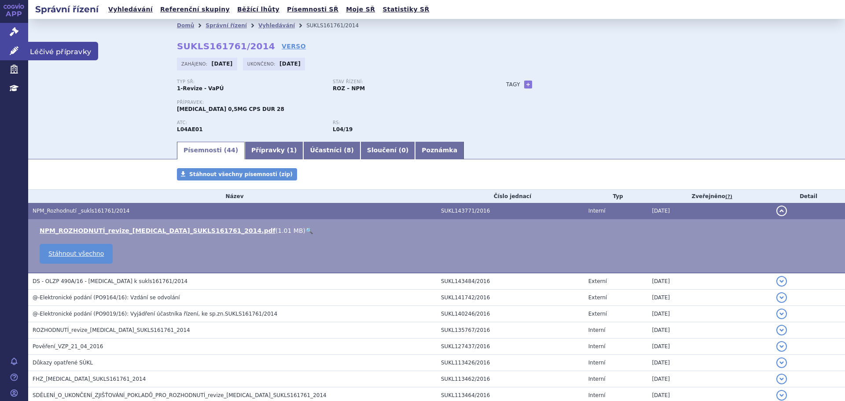 This screenshot has width=845, height=401. I want to click on span: @-Elektronické podání (PO9164/16): Vzdání se odvolání, so click(106, 298).